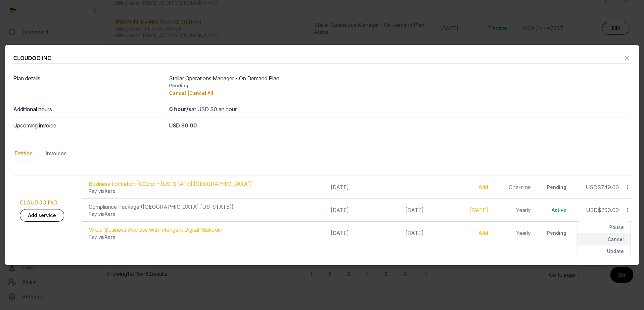  Describe the element at coordinates (39, 202) in the screenshot. I see `a: CLOUDOO INC.` at that location.